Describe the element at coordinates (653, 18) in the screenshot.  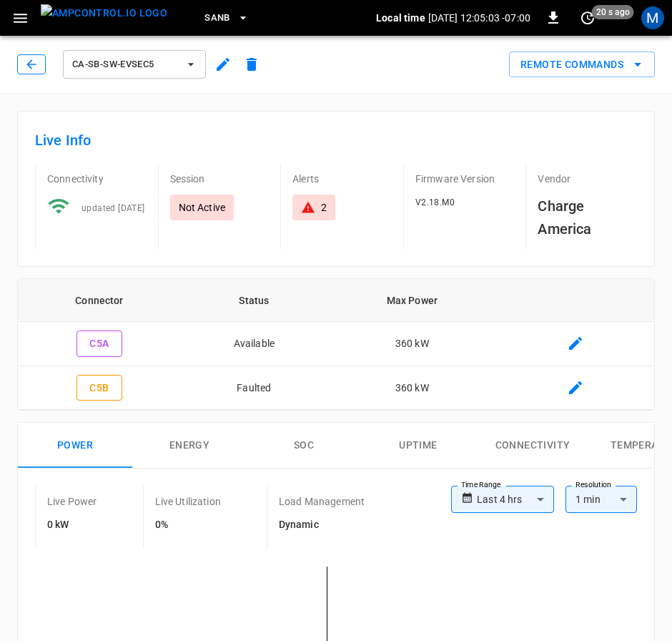
I see `div: profile-icon` at that location.